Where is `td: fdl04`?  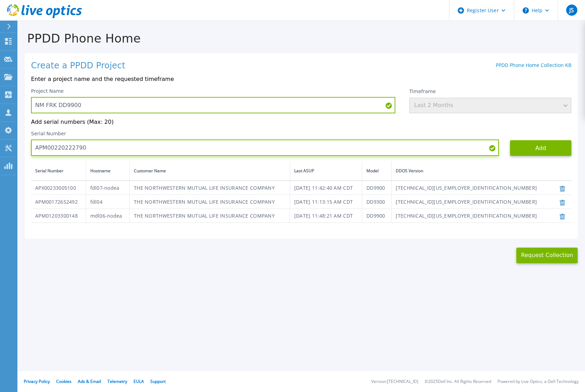 td: fdl04 is located at coordinates (108, 202).